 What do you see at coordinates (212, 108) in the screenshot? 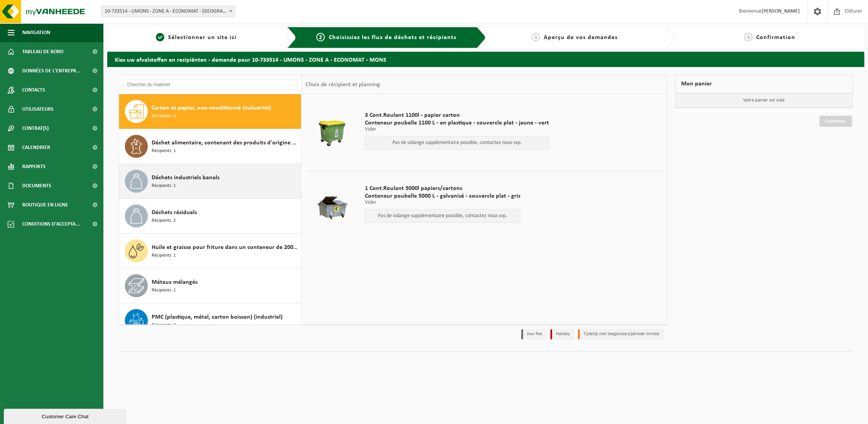
I see `span: Carton et papier, non-conditionné (industriel)` at bounding box center [212, 108].